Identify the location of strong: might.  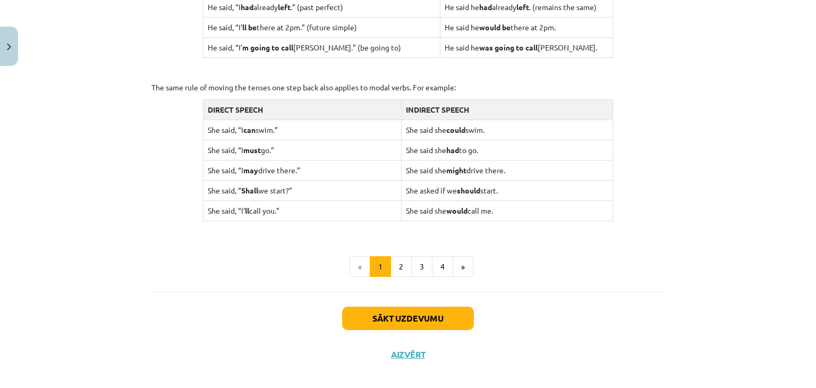
(456, 170).